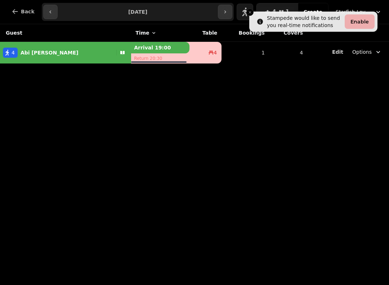  What do you see at coordinates (205, 33) in the screenshot?
I see `th: Table` at bounding box center [205, 33].